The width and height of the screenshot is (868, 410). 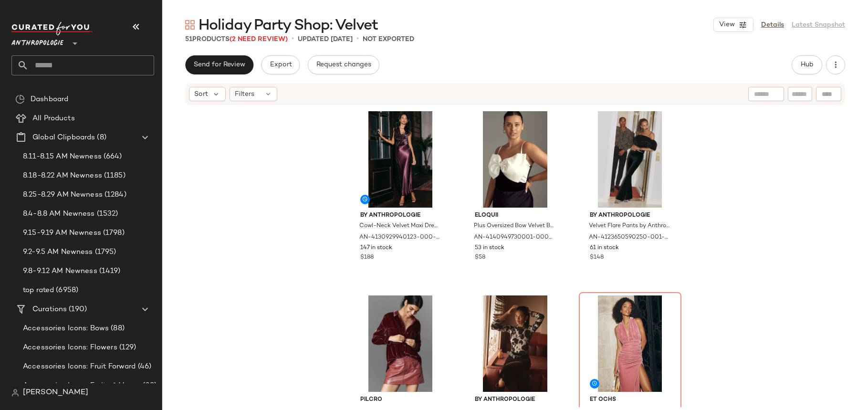 What do you see at coordinates (514, 238) in the screenshot?
I see `span: AN-4140949730001-000-018` at bounding box center [514, 238].